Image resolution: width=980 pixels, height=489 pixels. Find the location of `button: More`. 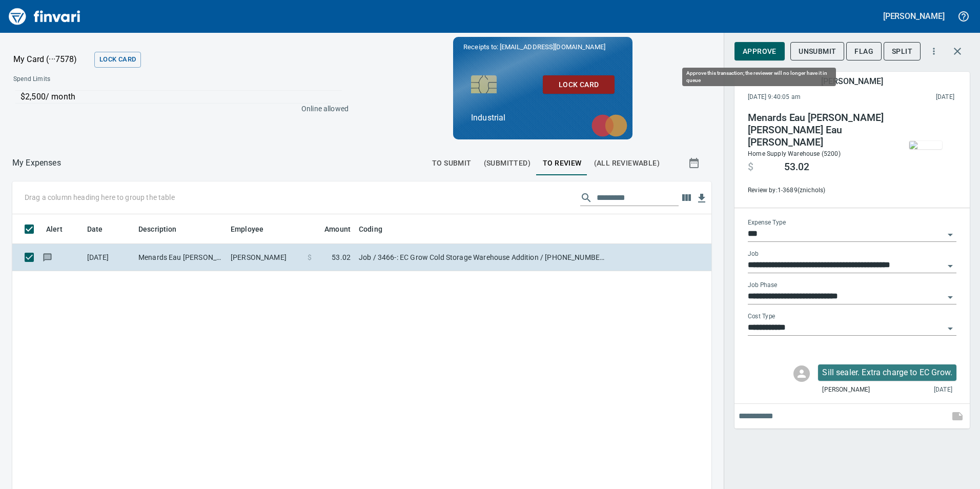

button: More is located at coordinates (934, 51).